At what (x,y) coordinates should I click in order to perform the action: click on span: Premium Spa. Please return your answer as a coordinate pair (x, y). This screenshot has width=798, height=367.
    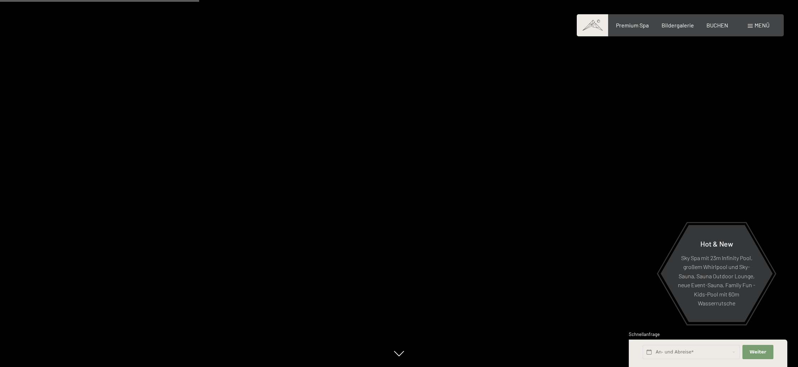
    Looking at the image, I should click on (633, 25).